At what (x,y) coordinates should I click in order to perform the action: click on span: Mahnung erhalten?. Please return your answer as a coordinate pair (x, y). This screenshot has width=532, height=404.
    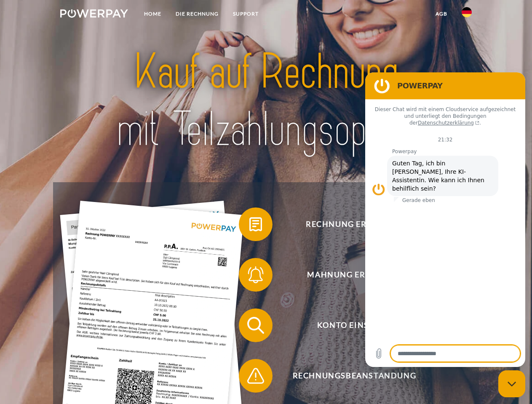
    Looking at the image, I should click on (354, 275).